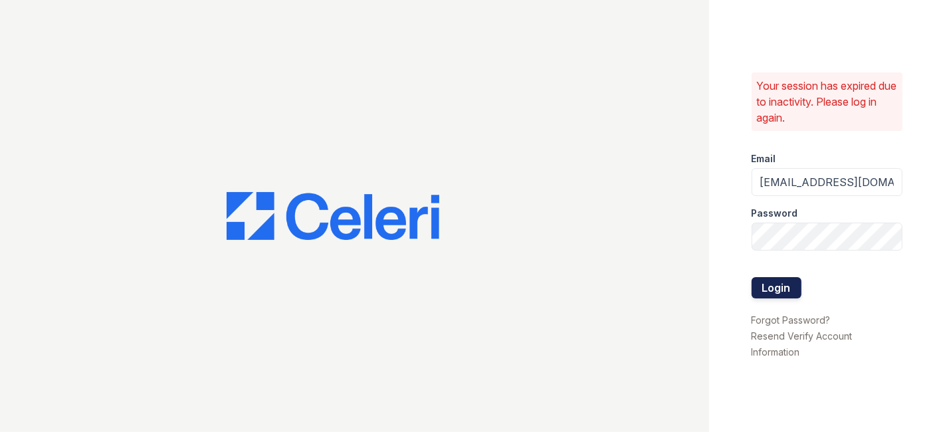 The height and width of the screenshot is (432, 945). Describe the element at coordinates (802, 344) in the screenshot. I see `a: Resend Verify Account Information` at that location.